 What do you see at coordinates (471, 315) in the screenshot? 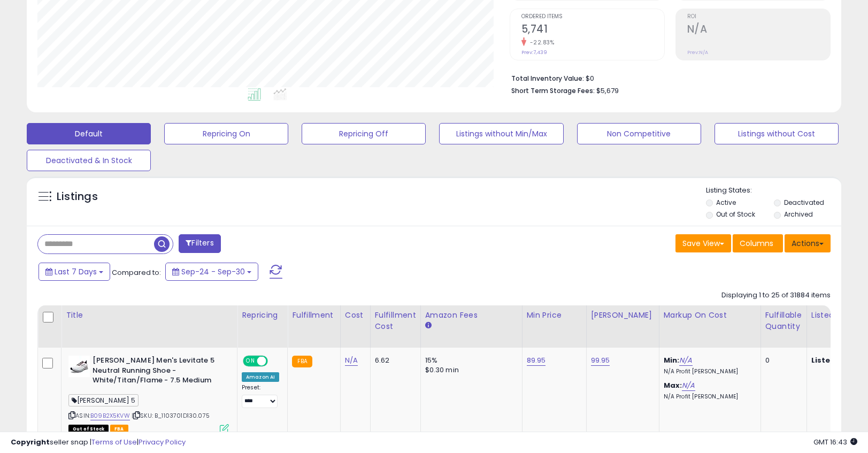
I see `div: Amazon Fees` at bounding box center [471, 315].